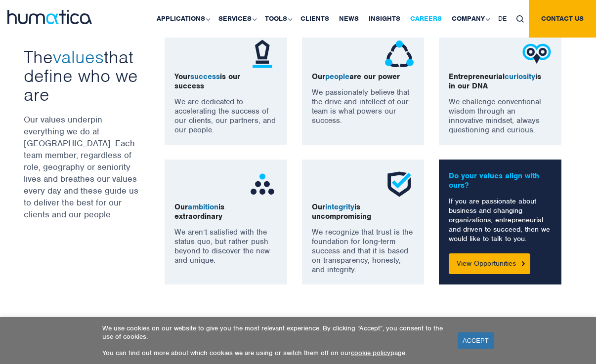 The width and height of the screenshot is (596, 364). Describe the element at coordinates (226, 116) in the screenshot. I see `p: We are dedicated to accelerating the success of our clients, our partners, and our people.` at that location.